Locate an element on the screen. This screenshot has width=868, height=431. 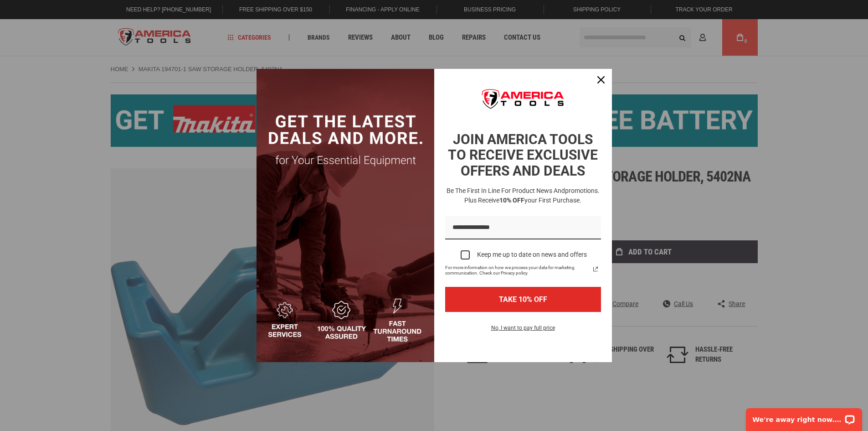
button: No, I want to pay full price is located at coordinates (523, 330).